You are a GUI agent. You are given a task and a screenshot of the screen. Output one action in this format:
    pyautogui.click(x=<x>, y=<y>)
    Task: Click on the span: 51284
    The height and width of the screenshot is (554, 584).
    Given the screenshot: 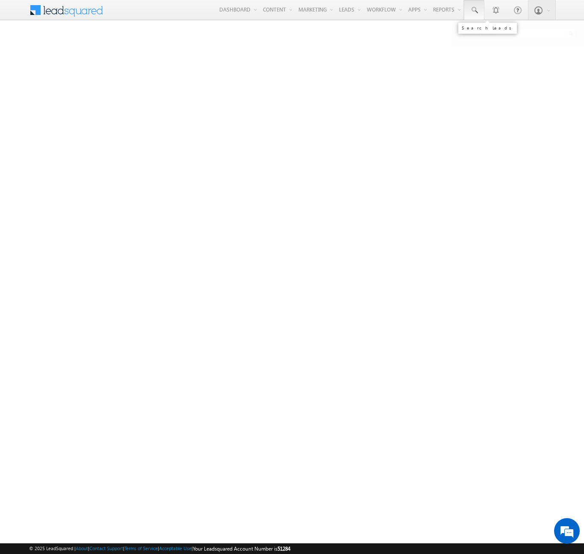 What is the action you would take?
    pyautogui.click(x=284, y=549)
    